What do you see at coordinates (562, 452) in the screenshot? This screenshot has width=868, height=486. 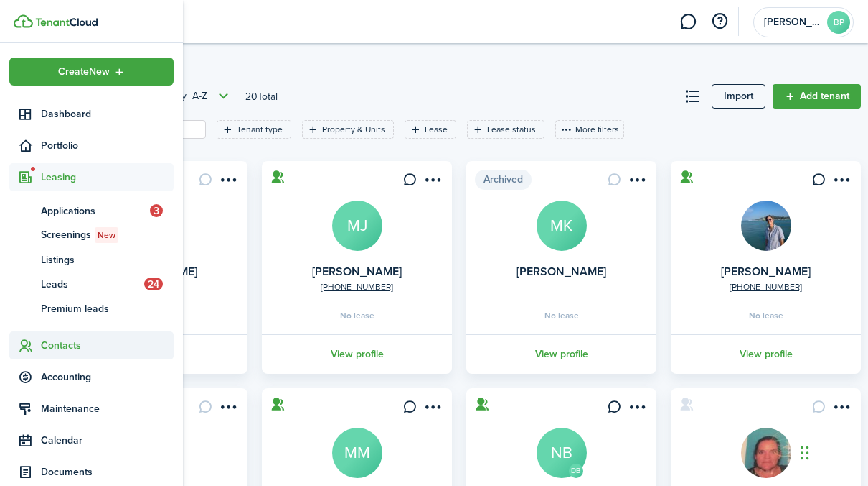 I see `a: NB` at bounding box center [562, 452].